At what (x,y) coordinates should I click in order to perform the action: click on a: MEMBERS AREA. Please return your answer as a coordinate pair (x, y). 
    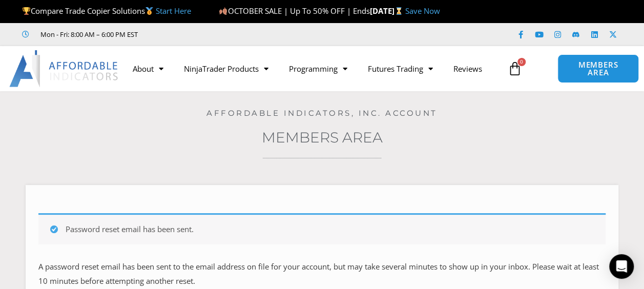
    Looking at the image, I should click on (598, 69).